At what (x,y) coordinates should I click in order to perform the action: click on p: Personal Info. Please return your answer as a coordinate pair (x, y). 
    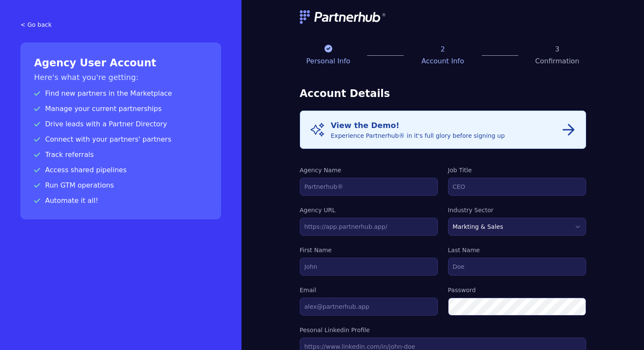
    Looking at the image, I should click on (328, 61).